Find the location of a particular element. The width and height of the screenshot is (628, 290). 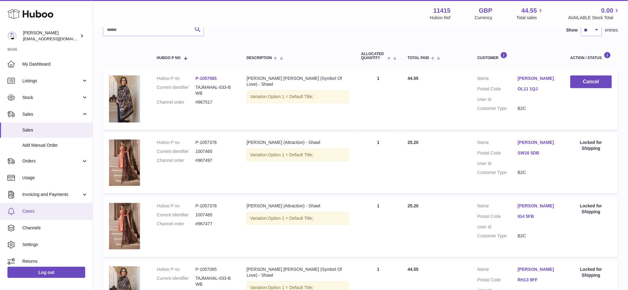

a: P-1057065 is located at coordinates (206, 78).